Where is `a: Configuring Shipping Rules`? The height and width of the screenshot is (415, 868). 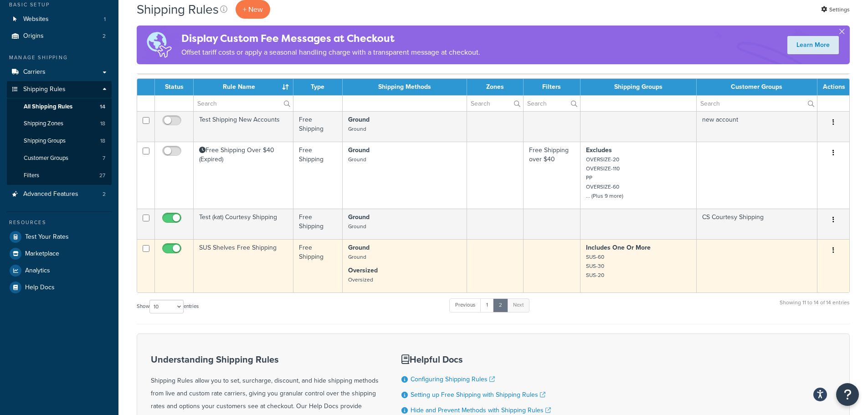
a: Configuring Shipping Rules is located at coordinates (453, 379).